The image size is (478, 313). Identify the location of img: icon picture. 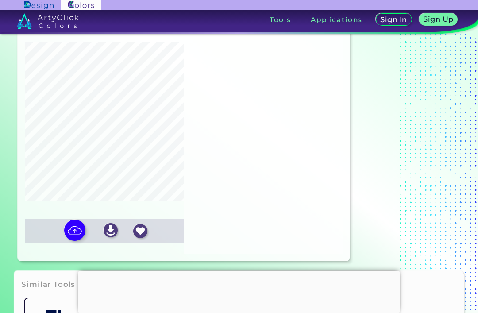
(75, 230).